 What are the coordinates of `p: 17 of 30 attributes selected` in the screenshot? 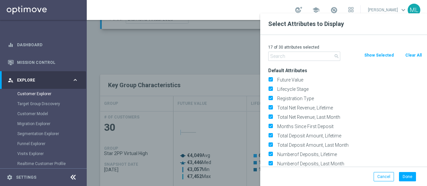 It's located at (345, 47).